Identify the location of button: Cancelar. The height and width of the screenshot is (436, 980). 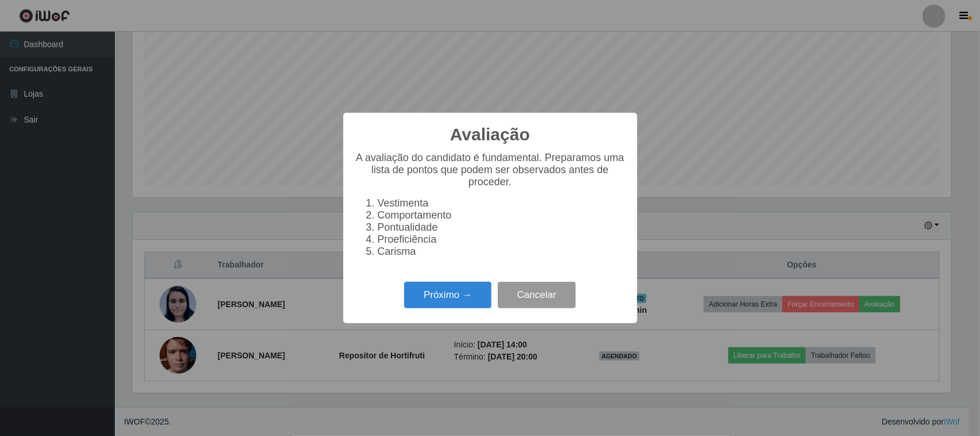
(537, 295).